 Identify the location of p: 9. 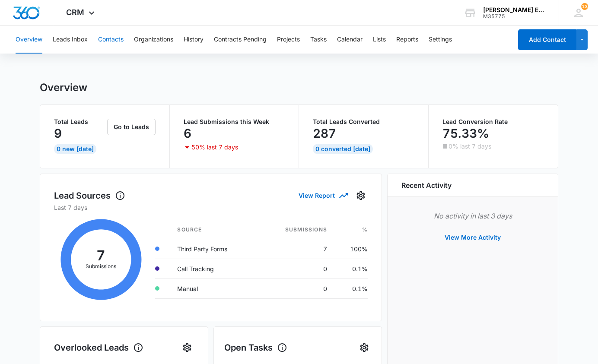
(58, 134).